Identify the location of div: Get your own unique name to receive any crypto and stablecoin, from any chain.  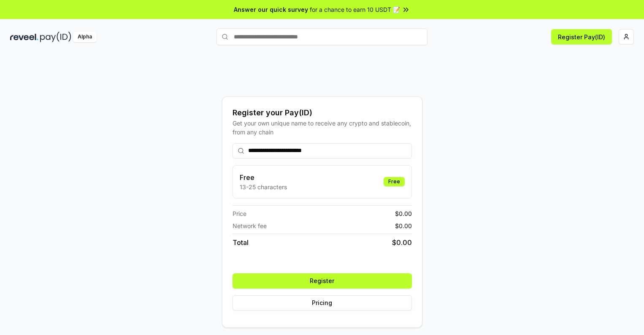
(322, 128).